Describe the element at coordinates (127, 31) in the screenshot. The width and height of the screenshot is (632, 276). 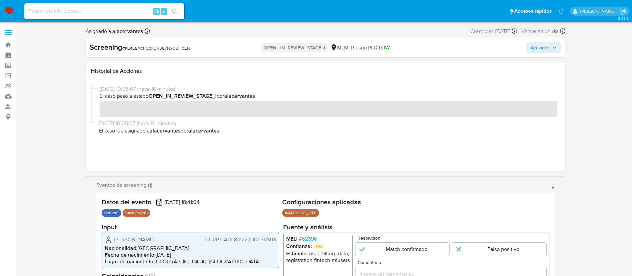
I see `b: alacervantes` at that location.